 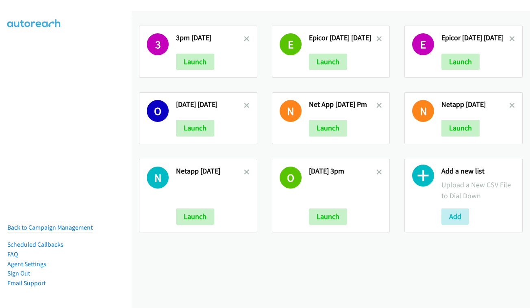 What do you see at coordinates (19, 273) in the screenshot?
I see `a: Sign Out` at bounding box center [19, 273].